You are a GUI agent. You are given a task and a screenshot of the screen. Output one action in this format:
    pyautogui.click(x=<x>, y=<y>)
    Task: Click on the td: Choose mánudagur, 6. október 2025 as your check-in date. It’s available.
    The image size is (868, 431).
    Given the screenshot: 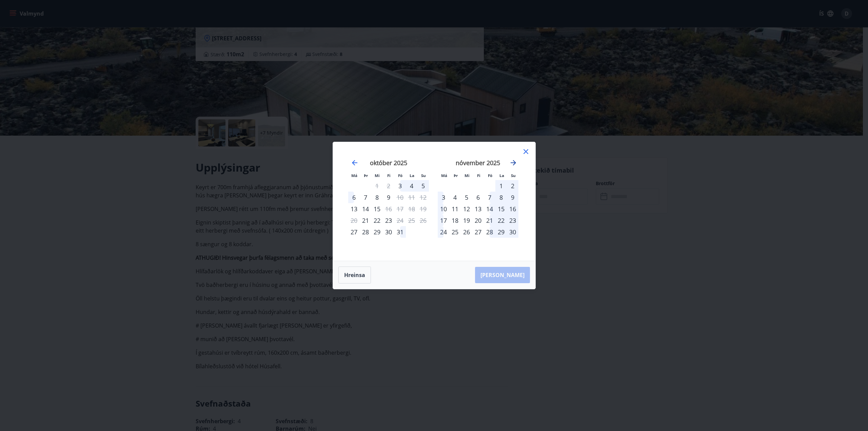 What is the action you would take?
    pyautogui.click(x=354, y=197)
    